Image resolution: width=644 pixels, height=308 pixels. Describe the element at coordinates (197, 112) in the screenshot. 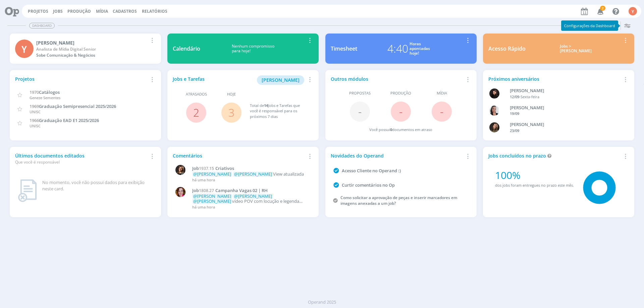

I see `a: 2` at that location.